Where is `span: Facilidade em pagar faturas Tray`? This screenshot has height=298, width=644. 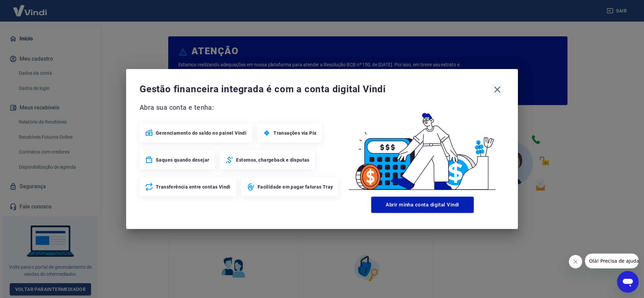 span: Facilidade em pagar faturas Tray is located at coordinates (295, 187).